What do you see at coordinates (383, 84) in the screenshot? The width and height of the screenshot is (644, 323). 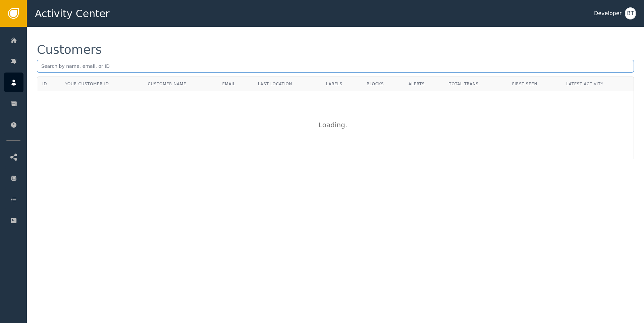 I see `div: Blocks` at bounding box center [383, 84].